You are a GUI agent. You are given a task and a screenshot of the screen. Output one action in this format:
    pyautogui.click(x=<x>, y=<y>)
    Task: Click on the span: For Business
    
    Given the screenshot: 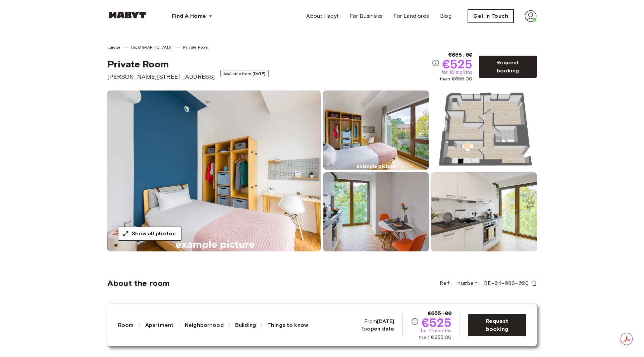 What is the action you would take?
    pyautogui.click(x=366, y=16)
    